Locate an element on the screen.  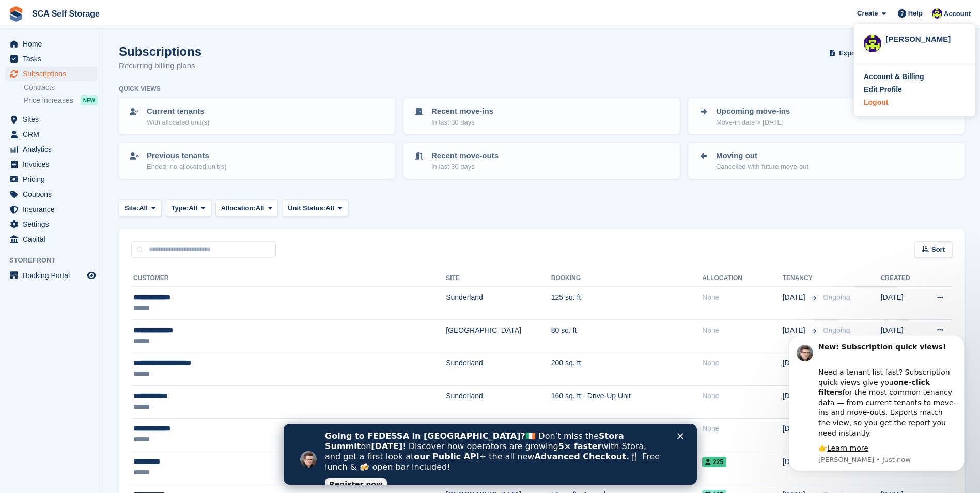
button: Export is located at coordinates (850, 53).